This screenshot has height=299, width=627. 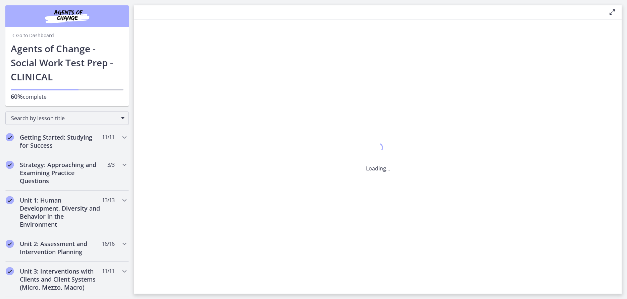 What do you see at coordinates (67, 63) in the screenshot?
I see `h1: Agents of Change - Social Work Test Prep - CLINICAL` at bounding box center [67, 63].